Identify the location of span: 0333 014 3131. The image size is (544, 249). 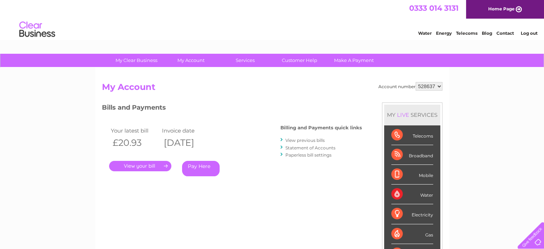
(434, 8).